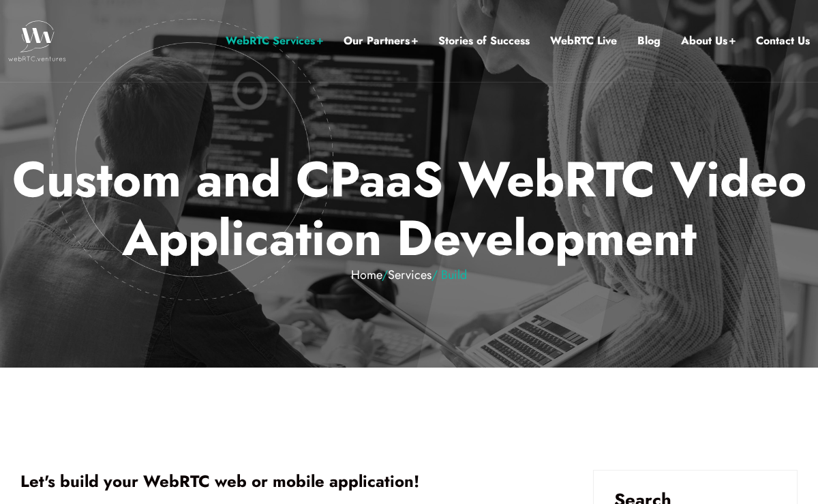  What do you see at coordinates (409, 216) in the screenshot?
I see `p: Custom and CPaaS WebRTC Video Application Development` at bounding box center [409, 216].